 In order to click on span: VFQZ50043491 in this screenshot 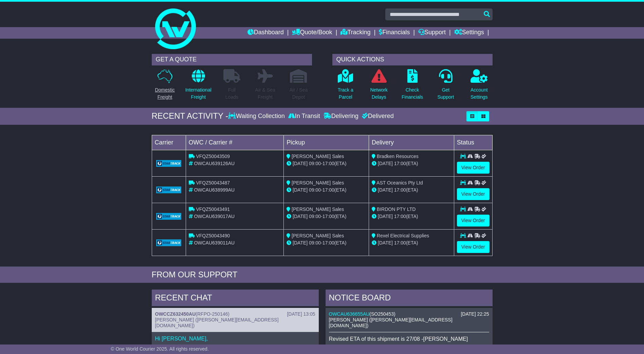, I will do `click(213, 209)`.